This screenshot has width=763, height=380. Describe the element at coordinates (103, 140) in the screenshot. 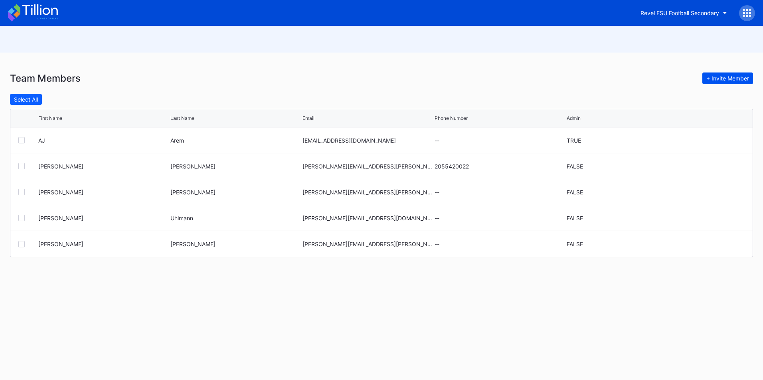

I see `div: AJ` at that location.